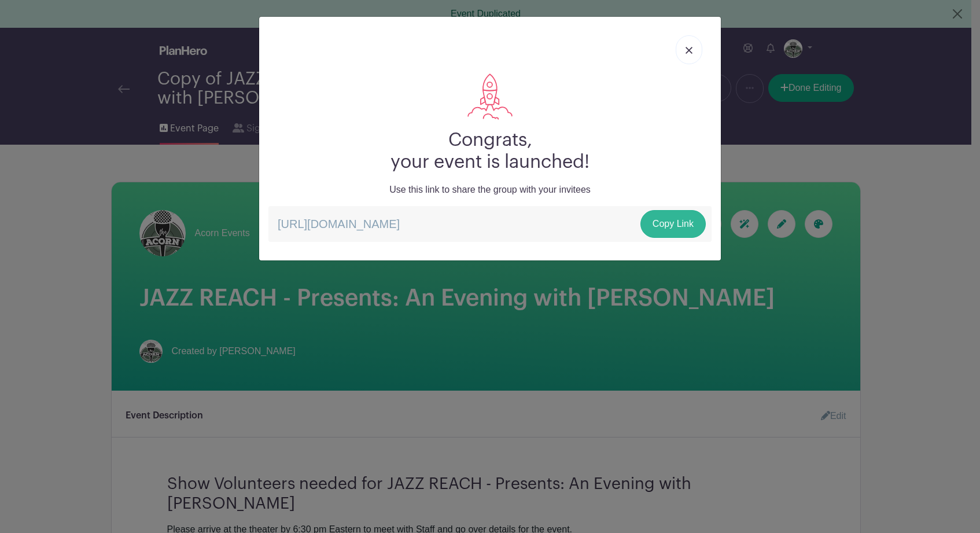 The width and height of the screenshot is (980, 533). What do you see at coordinates (490, 151) in the screenshot?
I see `h2: Congrats, your event is launched!` at bounding box center [490, 151].